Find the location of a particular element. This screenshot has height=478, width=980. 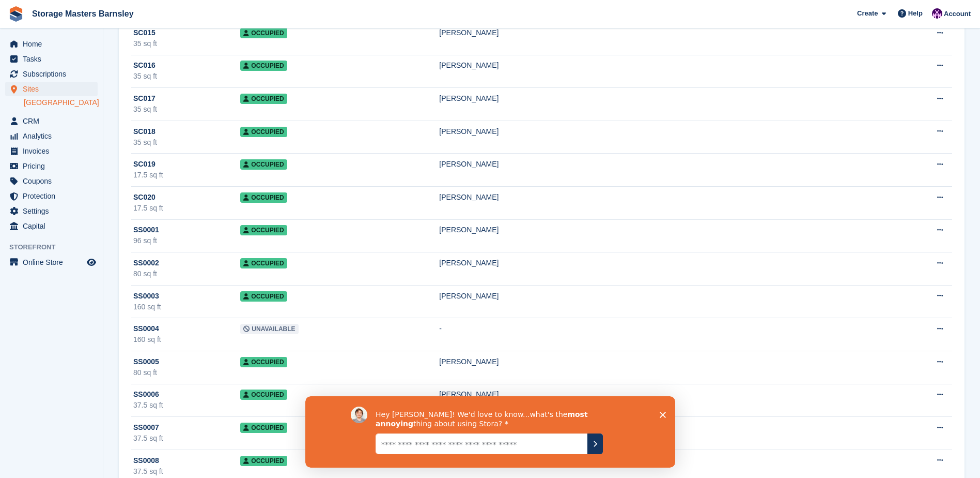

span: Pricing is located at coordinates (54, 166).